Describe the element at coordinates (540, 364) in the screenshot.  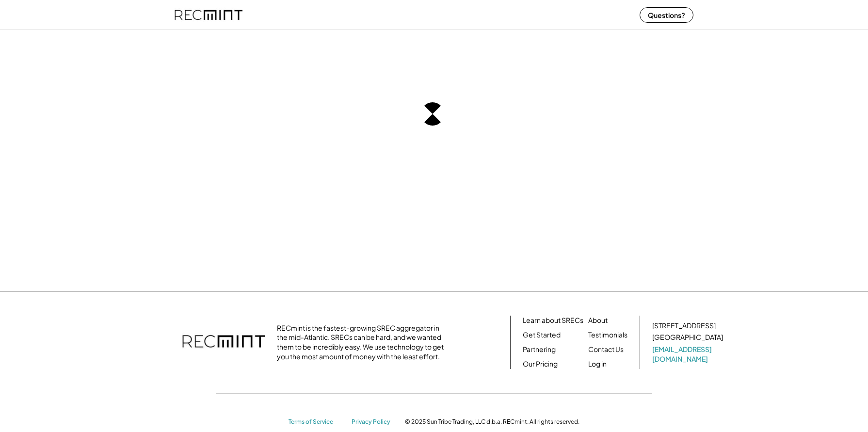
I see `a: Our Pricing` at that location.